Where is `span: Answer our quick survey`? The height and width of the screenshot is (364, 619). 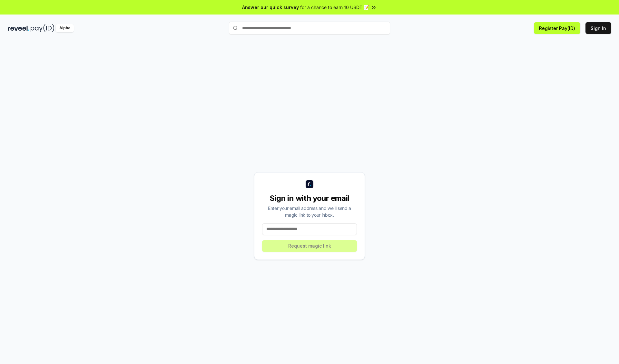 span: Answer our quick survey is located at coordinates (270, 7).